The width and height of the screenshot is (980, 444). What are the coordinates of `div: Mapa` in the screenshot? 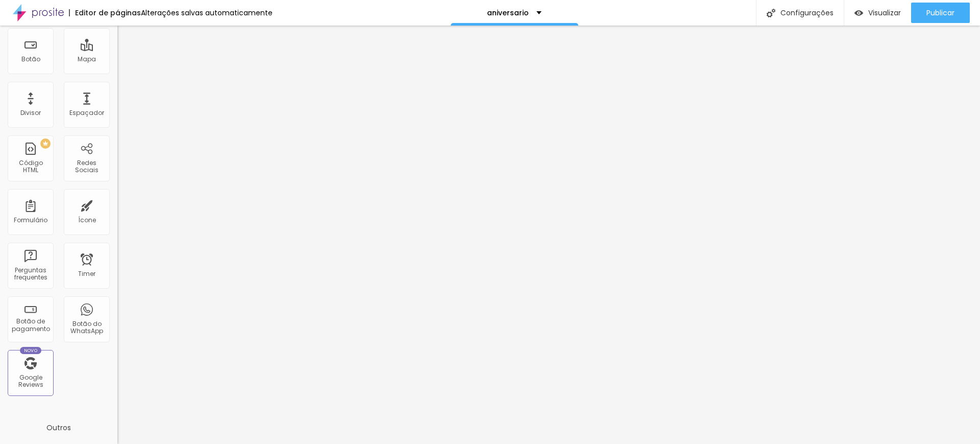 It's located at (87, 60).